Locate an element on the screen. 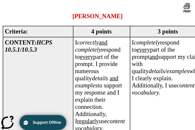 The image size is (195, 130). u: regularly is located at coordinates (88, 121).